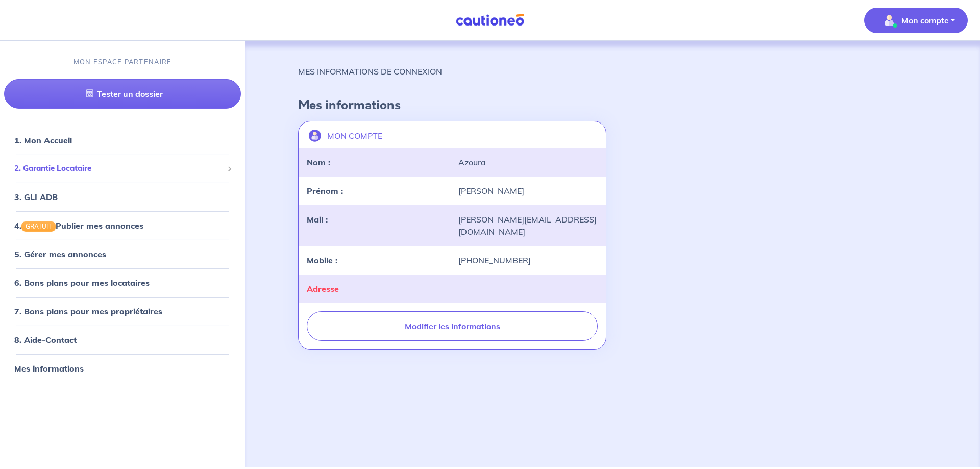  I want to click on a: 8. Aide-Contact, so click(45, 340).